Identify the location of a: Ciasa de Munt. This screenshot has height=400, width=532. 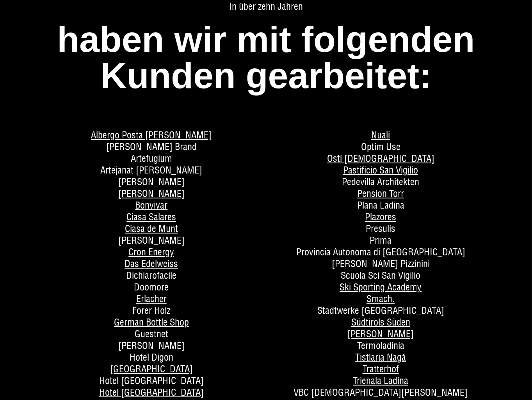
(151, 229).